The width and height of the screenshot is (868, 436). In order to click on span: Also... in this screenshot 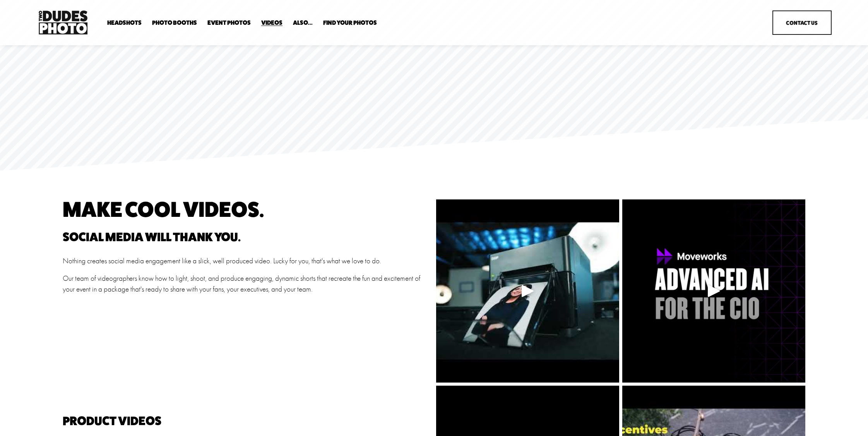, I will do `click(303, 23)`.